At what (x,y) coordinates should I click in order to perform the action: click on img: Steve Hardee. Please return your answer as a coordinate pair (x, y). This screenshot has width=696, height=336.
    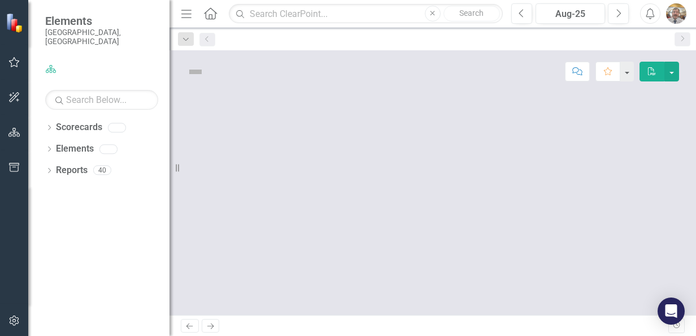
    Looking at the image, I should click on (676, 14).